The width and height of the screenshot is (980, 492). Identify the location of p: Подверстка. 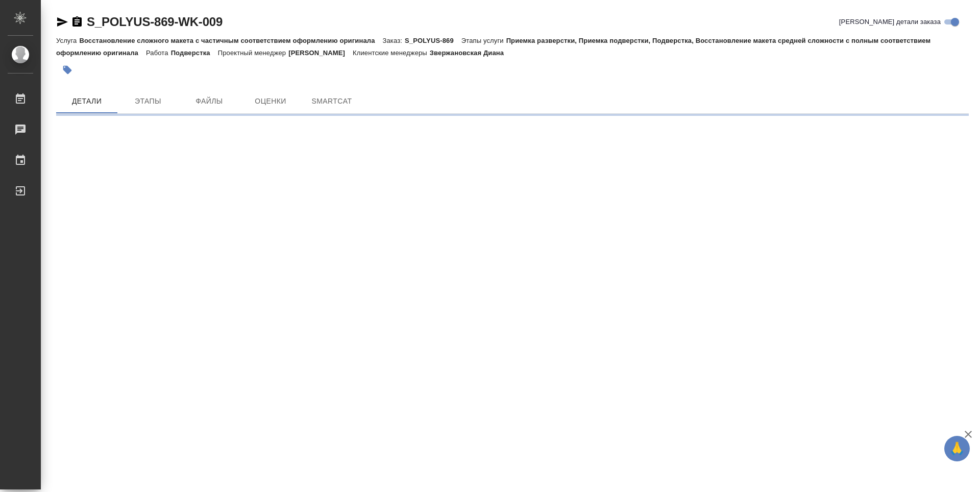
(194, 53).